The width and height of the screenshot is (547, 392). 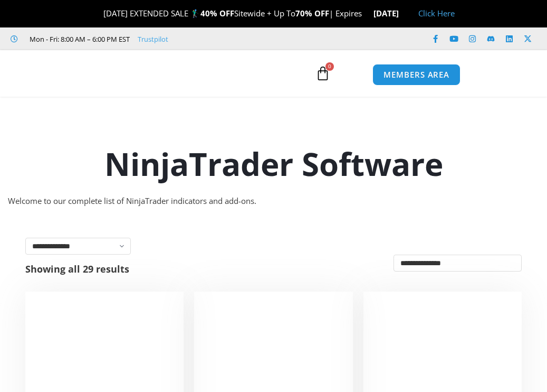 I want to click on a: Click Here, so click(x=436, y=13).